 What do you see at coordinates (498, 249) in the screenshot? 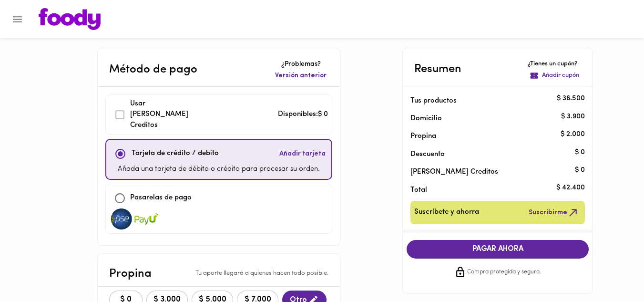
I see `span: PAGAR AHORA` at bounding box center [498, 249].